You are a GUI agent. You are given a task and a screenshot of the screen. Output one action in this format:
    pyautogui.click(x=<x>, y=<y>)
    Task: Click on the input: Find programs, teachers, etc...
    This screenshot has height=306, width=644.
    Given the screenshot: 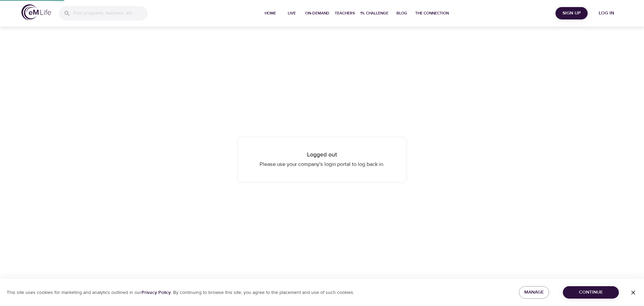 What is the action you would take?
    pyautogui.click(x=111, y=13)
    